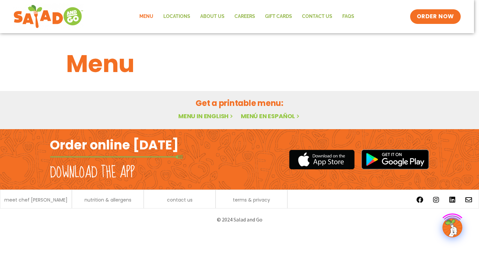 Image resolution: width=479 pixels, height=254 pixels. Describe the element at coordinates (239, 220) in the screenshot. I see `p: © 2024 Salad and Go` at that location.